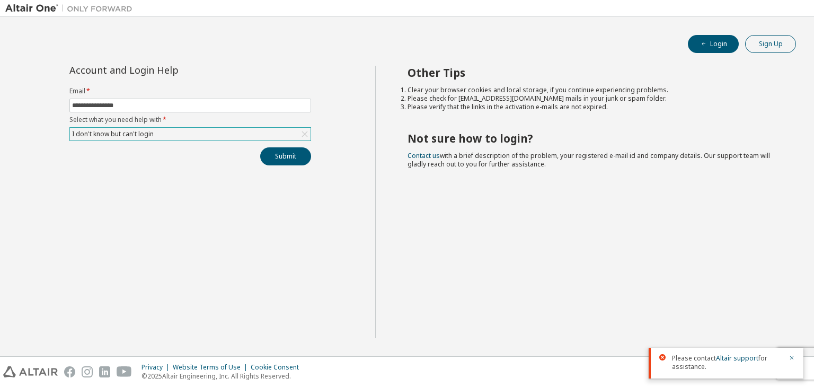  What do you see at coordinates (190, 120) in the screenshot?
I see `label: Select what you need help with` at bounding box center [190, 120].